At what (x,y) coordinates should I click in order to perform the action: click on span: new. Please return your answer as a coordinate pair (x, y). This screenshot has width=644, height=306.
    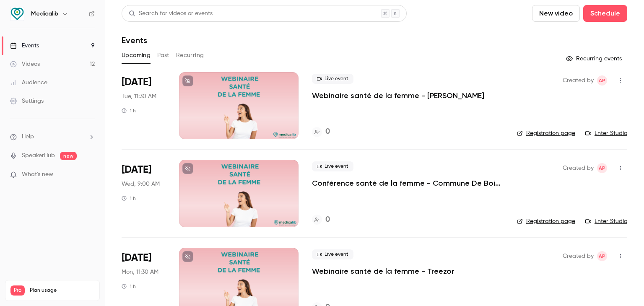
    Looking at the image, I should click on (68, 156).